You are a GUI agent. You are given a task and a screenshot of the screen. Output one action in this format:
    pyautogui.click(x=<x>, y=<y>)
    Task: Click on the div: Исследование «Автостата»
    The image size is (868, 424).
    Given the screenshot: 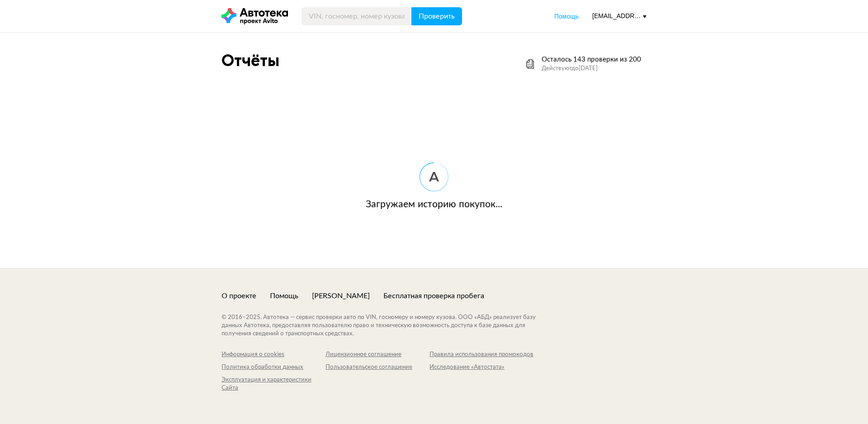 What is the action you would take?
    pyautogui.click(x=481, y=367)
    